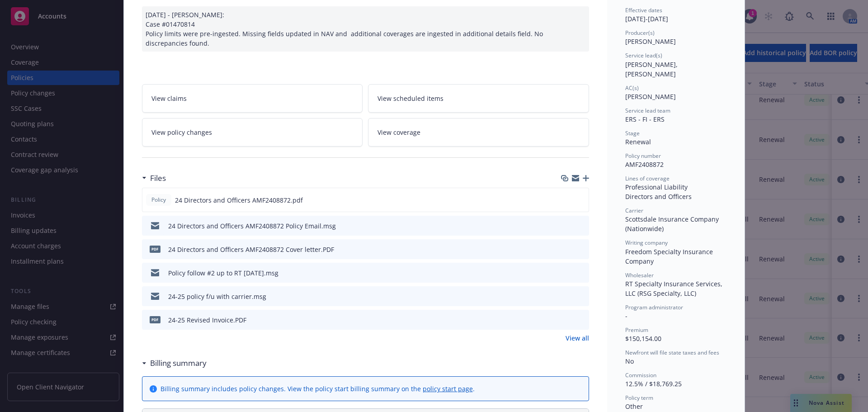 Image resolution: width=868 pixels, height=412 pixels. Describe the element at coordinates (672, 224) in the screenshot. I see `span: Scottsdale Insurance Company (Nationwide)` at that location.